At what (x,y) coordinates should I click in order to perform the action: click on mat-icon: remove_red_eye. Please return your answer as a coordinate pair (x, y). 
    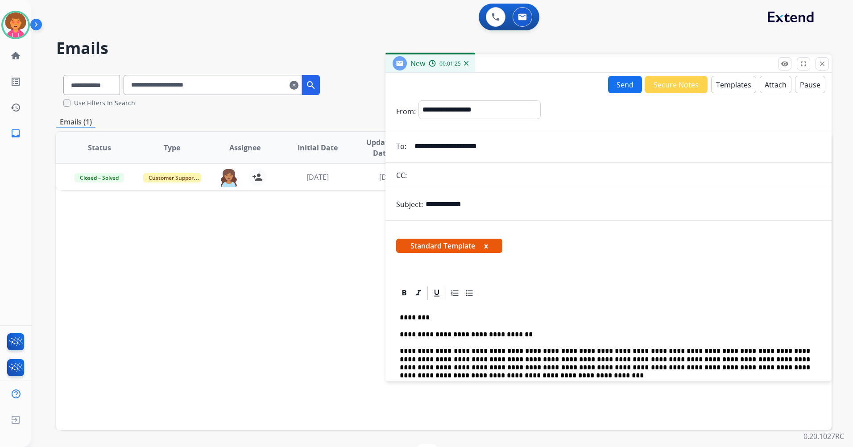
    Looking at the image, I should click on (785, 64).